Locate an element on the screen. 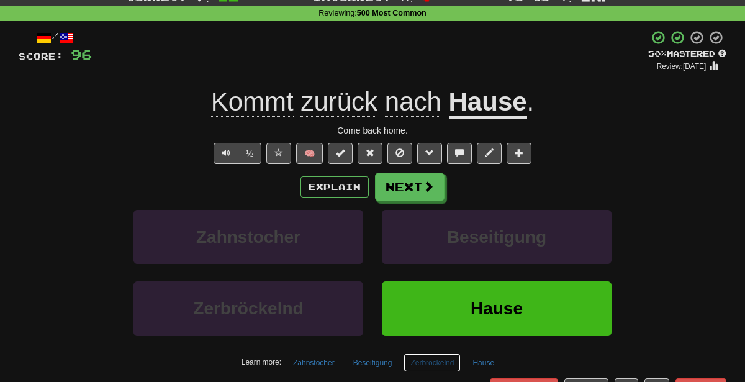 This screenshot has width=745, height=382. button: Next is located at coordinates (410, 187).